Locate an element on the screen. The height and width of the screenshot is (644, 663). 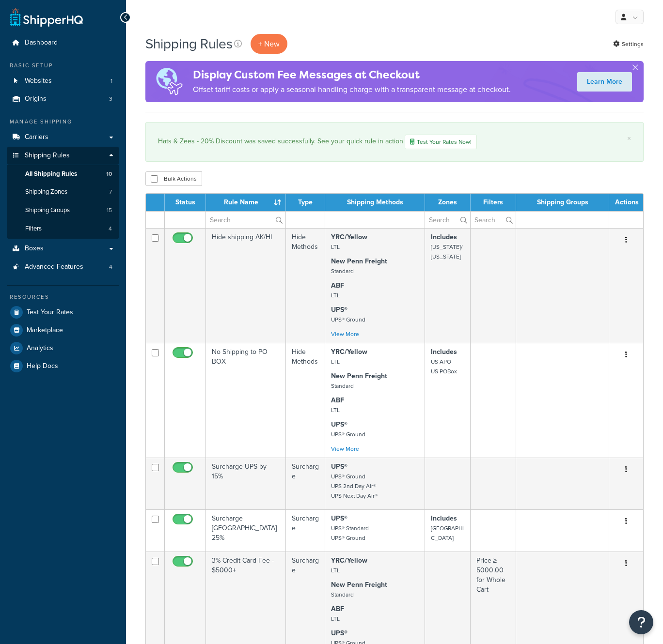
span: 3 is located at coordinates (111, 99).